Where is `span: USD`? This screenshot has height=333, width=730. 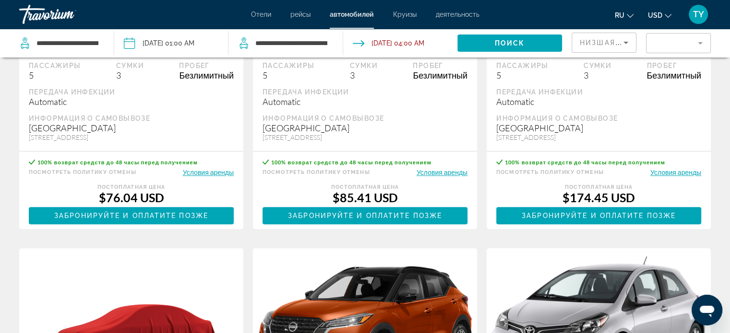 span: USD is located at coordinates (655, 15).